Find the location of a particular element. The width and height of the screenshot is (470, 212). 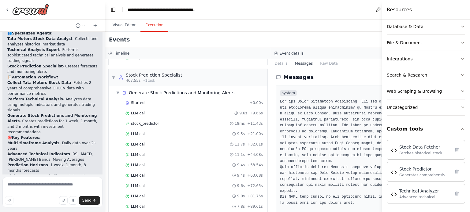

div: File & Document is located at coordinates (404, 43).